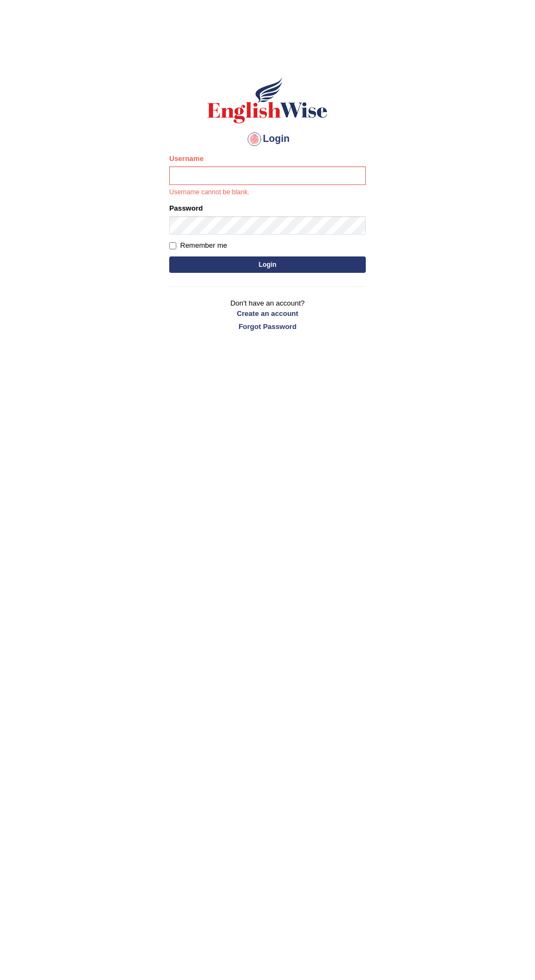 The width and height of the screenshot is (535, 980). Describe the element at coordinates (198, 245) in the screenshot. I see `label: Remember me` at that location.